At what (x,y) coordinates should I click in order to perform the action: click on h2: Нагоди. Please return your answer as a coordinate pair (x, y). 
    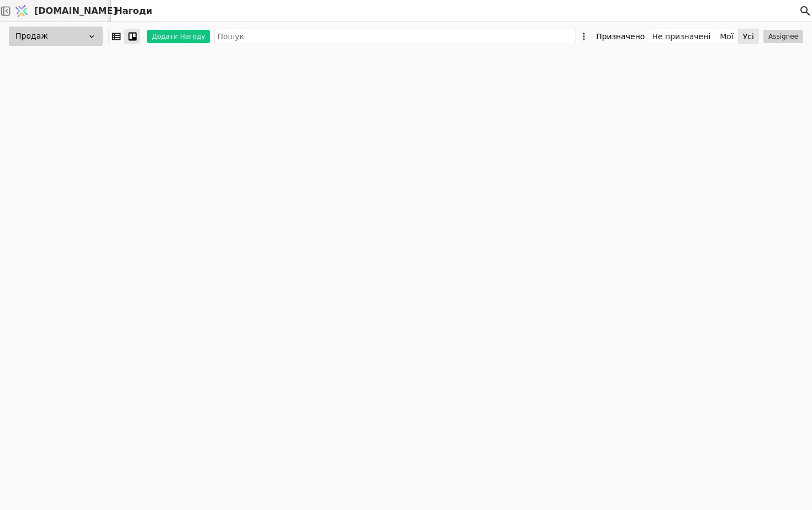
    Looking at the image, I should click on (132, 11).